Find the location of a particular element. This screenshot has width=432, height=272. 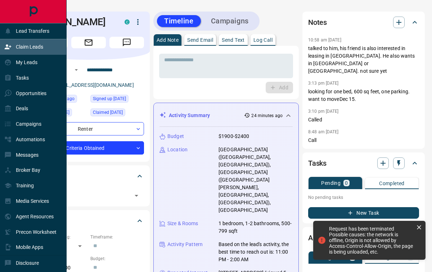

div: Criteria Obtained is located at coordinates (89, 148).